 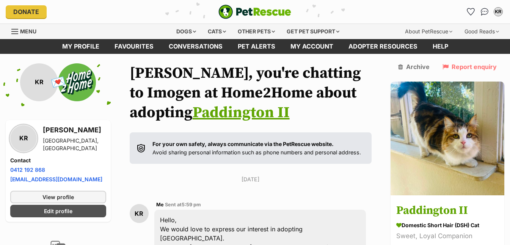 What do you see at coordinates (196, 46) in the screenshot?
I see `a: conversations` at bounding box center [196, 46].